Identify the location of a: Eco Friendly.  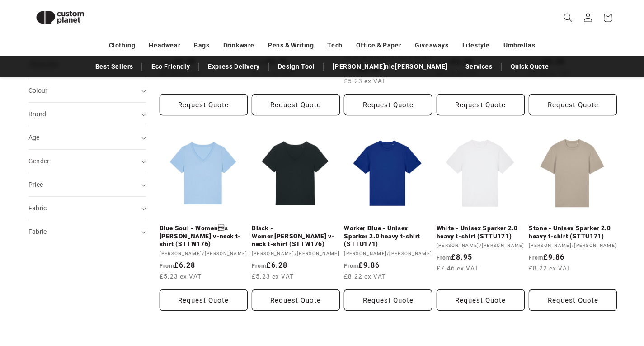
(170, 67).